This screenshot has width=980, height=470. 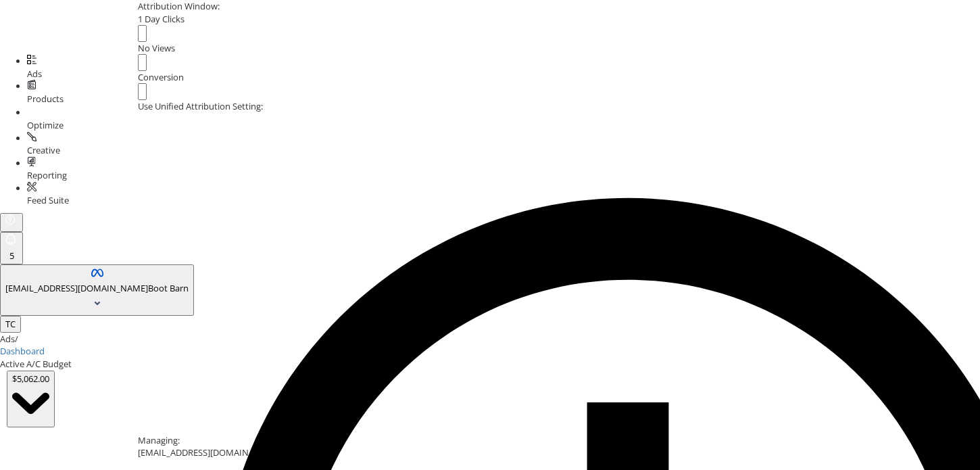 I want to click on span: Ads, so click(x=34, y=74).